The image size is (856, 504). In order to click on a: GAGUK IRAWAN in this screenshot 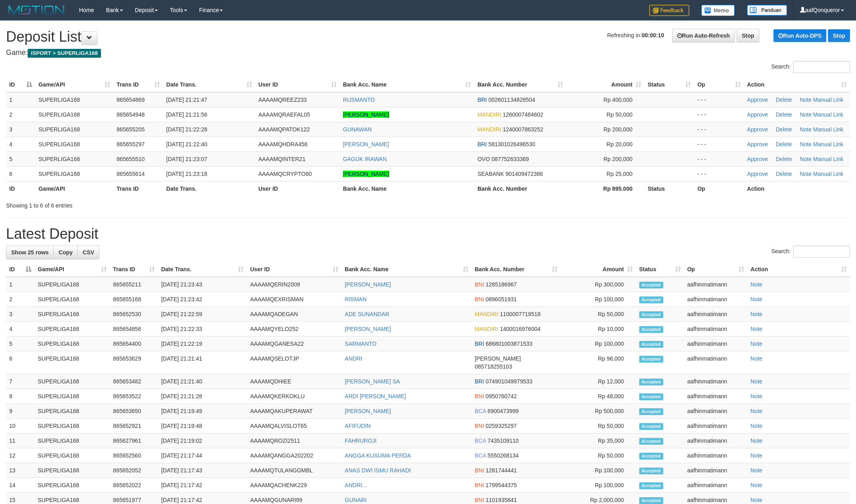, I will do `click(365, 159)`.